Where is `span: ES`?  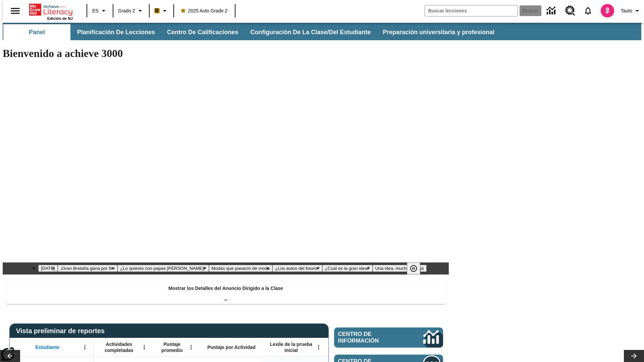 span: ES is located at coordinates (95, 11).